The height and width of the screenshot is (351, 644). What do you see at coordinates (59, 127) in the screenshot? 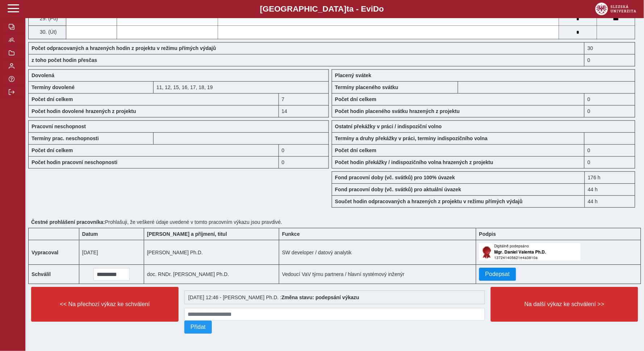
I see `b: Pracovní neschopnost` at bounding box center [59, 127].